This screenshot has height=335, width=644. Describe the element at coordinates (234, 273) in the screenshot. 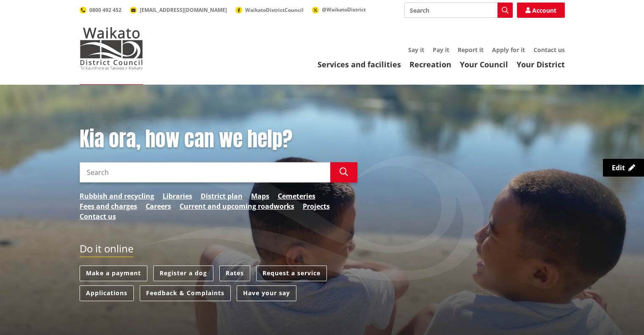

I see `a: Rates` at that location.